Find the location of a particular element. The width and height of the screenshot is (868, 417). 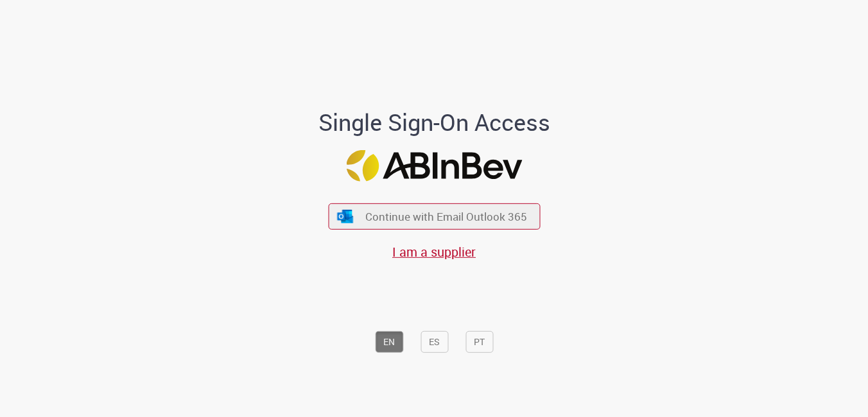

button: PT is located at coordinates (479, 342).